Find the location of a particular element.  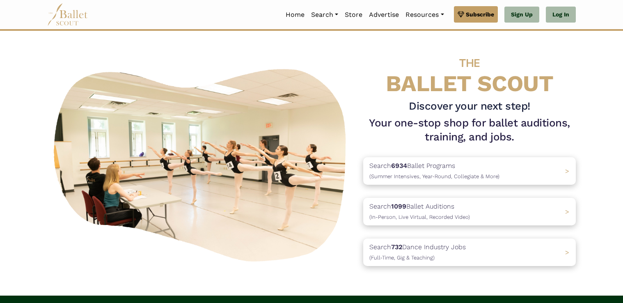

p: Search Ballet Auditions is located at coordinates (419, 211).